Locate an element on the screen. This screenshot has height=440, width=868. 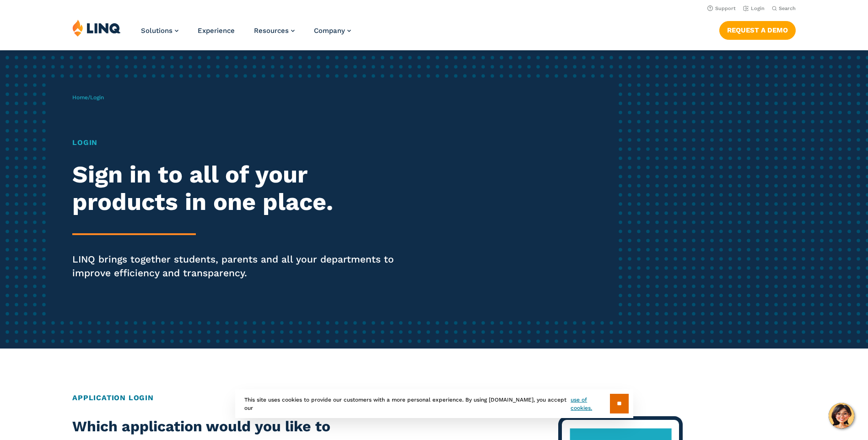
h2: Application Login is located at coordinates (434, 398).